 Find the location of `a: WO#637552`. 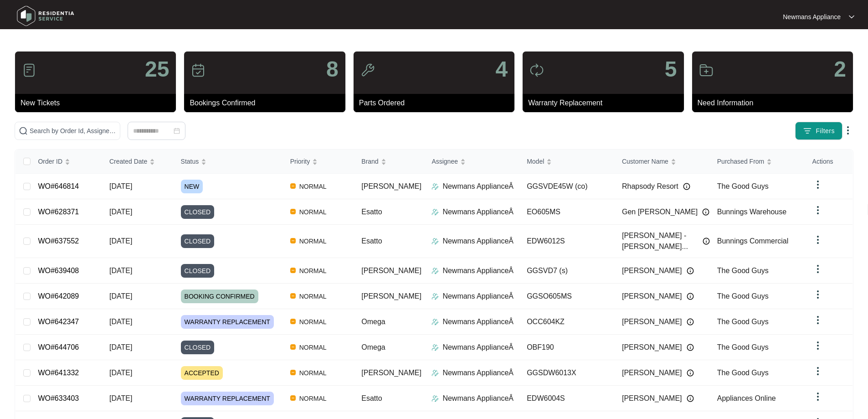

a: WO#637552 is located at coordinates (58, 241).